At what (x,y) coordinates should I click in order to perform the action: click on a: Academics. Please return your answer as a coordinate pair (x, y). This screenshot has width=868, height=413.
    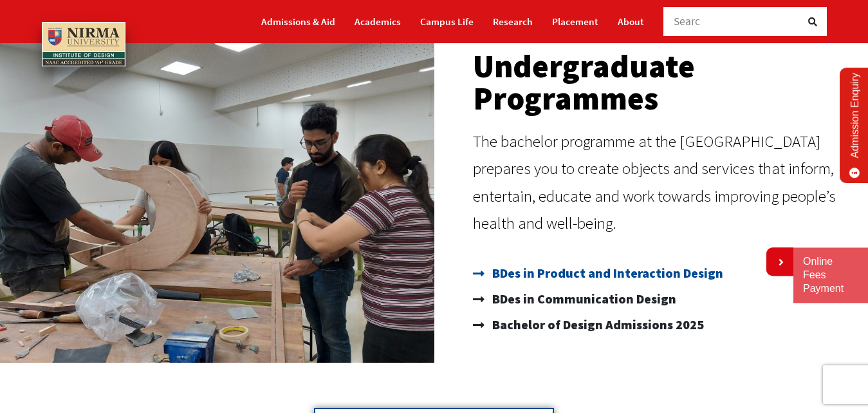
    Looking at the image, I should click on (378, 21).